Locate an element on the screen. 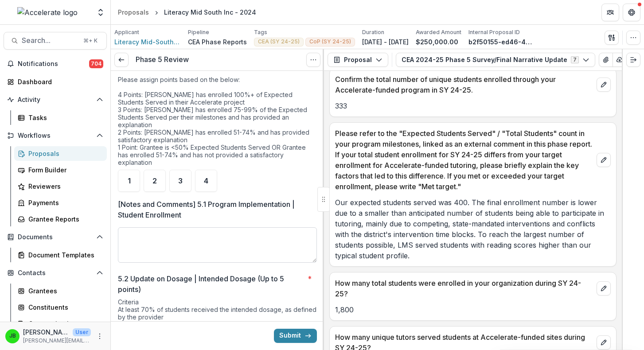 This screenshot has height=350, width=644. p: How many total students were enrolled in your organization during SY 24-25? is located at coordinates (464, 288).